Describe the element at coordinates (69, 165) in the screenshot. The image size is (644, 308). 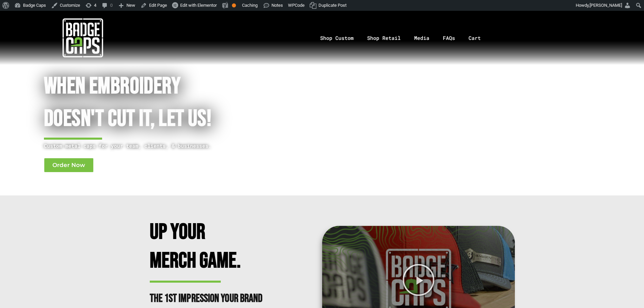
I see `span: Order Now` at that location.